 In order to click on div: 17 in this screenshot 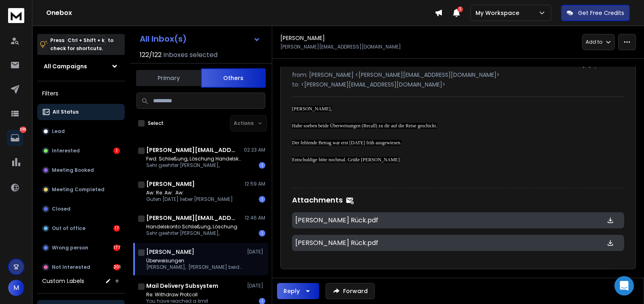, I will do `click(117, 228)`.